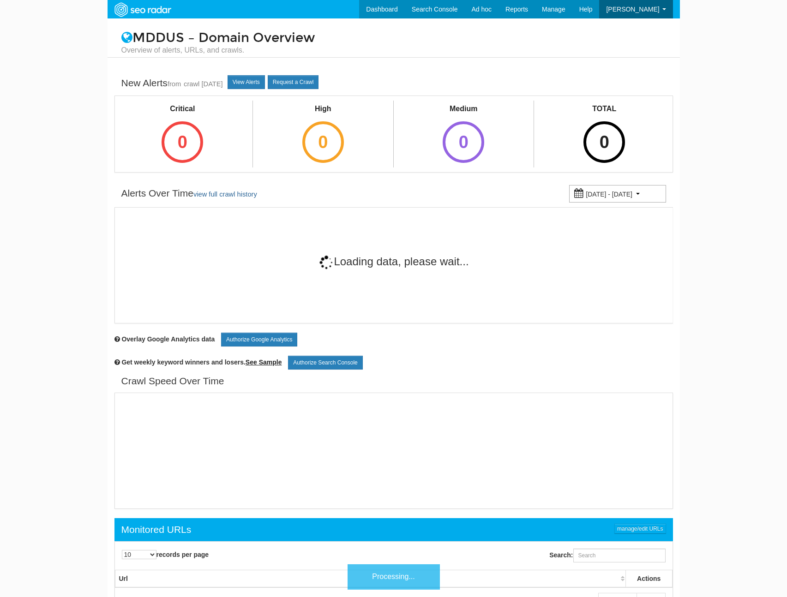  Describe the element at coordinates (553, 9) in the screenshot. I see `span: Manage` at that location.